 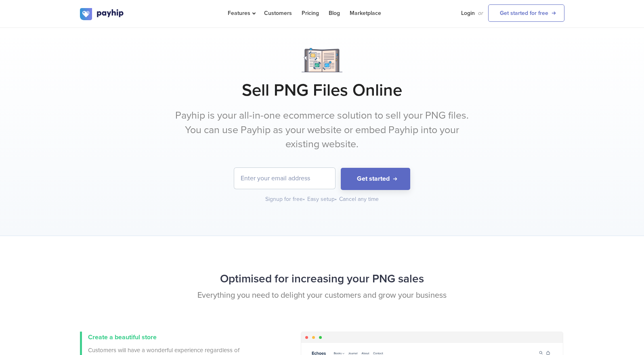 What do you see at coordinates (102, 14) in the screenshot?
I see `img: logo.svg` at bounding box center [102, 14].